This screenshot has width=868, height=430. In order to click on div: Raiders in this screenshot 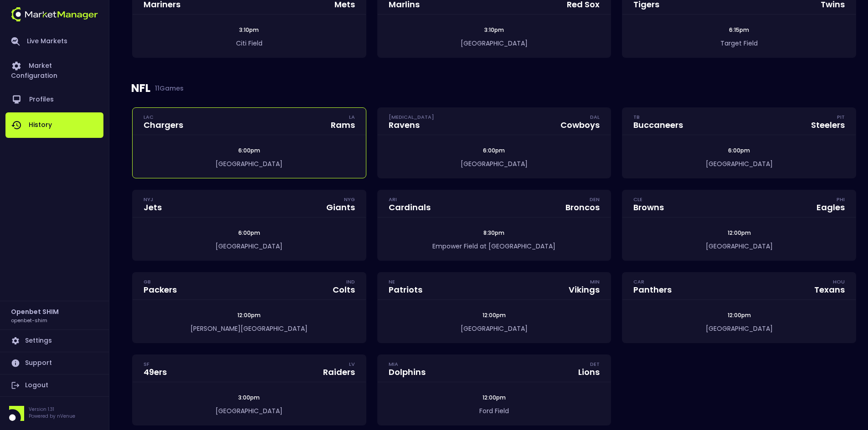, I will do `click(339, 372)`.